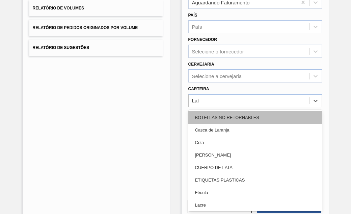  Describe the element at coordinates (255, 192) in the screenshot. I see `div: Fécula` at that location.